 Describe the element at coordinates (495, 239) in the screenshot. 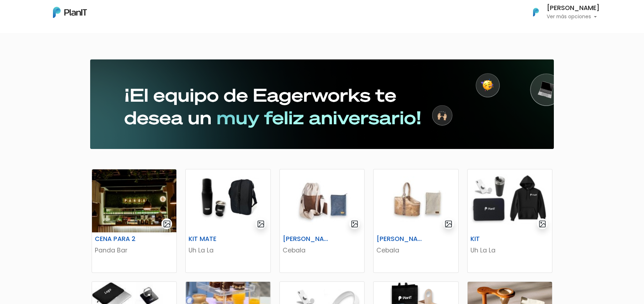

I see `h6: KIT` at that location.